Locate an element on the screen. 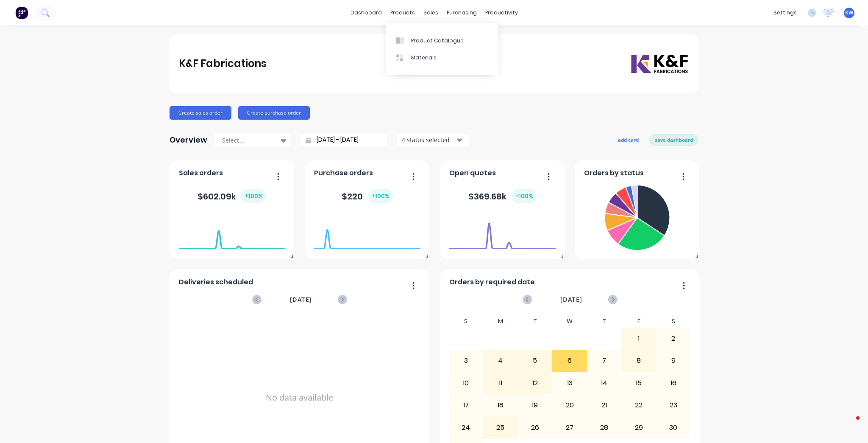 The height and width of the screenshot is (443, 868). span: Orders by required date is located at coordinates (492, 282).